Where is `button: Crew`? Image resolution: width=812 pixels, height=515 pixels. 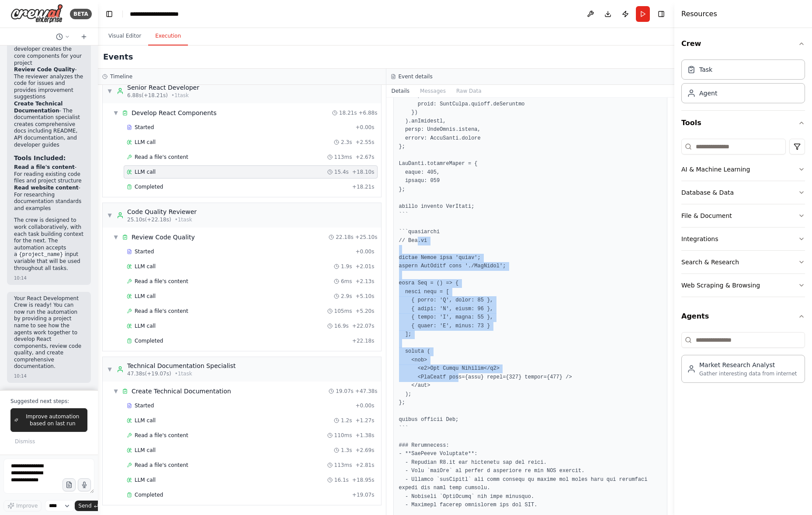
button: Crew is located at coordinates (743, 44).